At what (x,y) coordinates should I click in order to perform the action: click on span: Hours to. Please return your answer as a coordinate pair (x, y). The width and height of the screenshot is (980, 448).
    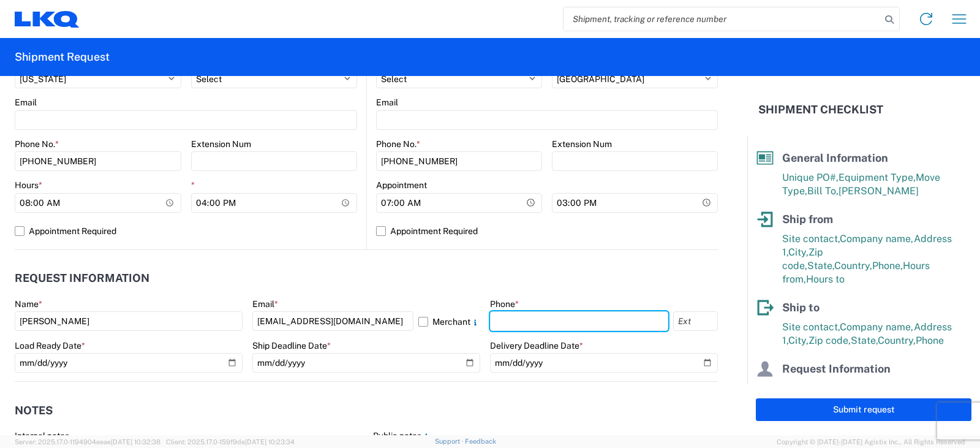
    Looking at the image, I should click on (825, 279).